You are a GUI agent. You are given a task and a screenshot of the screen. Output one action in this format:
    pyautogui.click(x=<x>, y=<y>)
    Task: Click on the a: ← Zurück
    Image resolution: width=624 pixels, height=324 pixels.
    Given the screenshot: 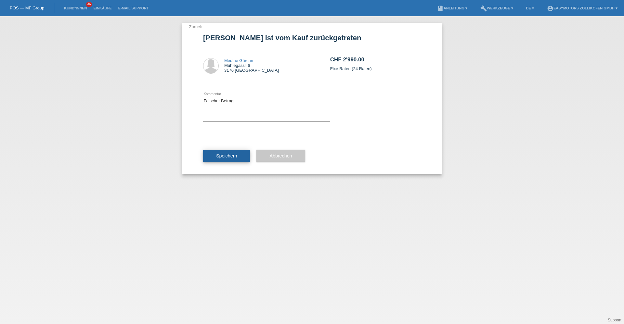 What is the action you would take?
    pyautogui.click(x=193, y=27)
    